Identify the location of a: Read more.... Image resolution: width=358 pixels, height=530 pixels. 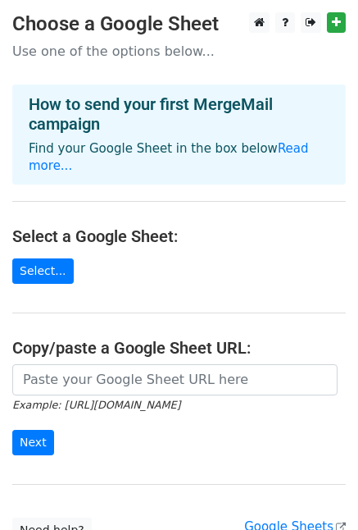
(169, 157).